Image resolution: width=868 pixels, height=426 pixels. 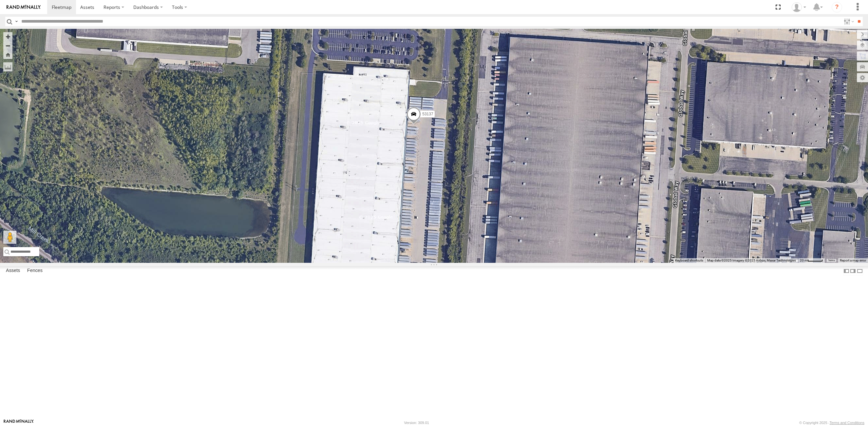 What do you see at coordinates (417, 423) in the screenshot?
I see `div: Version: 309.01` at bounding box center [417, 423].